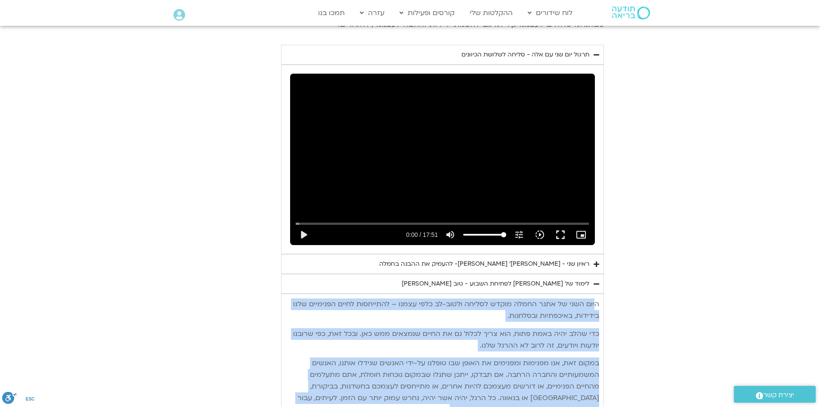 Image resolution: width=820 pixels, height=407 pixels. Describe the element at coordinates (779, 395) in the screenshot. I see `span: יצירת קשר` at that location.